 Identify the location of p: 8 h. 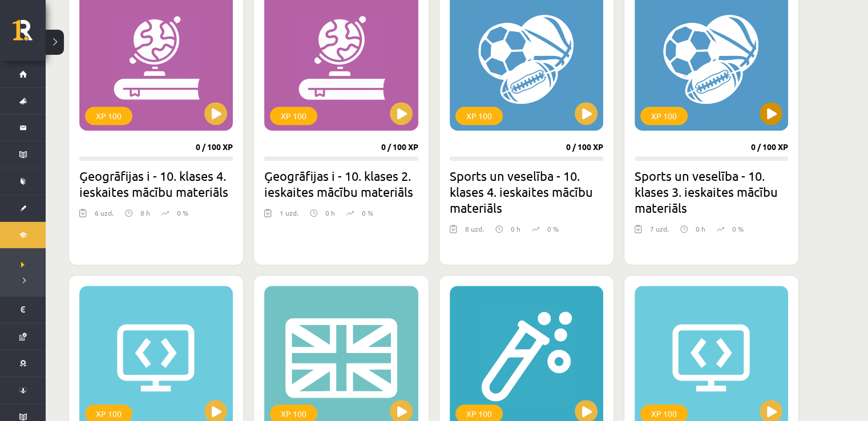
(145, 213).